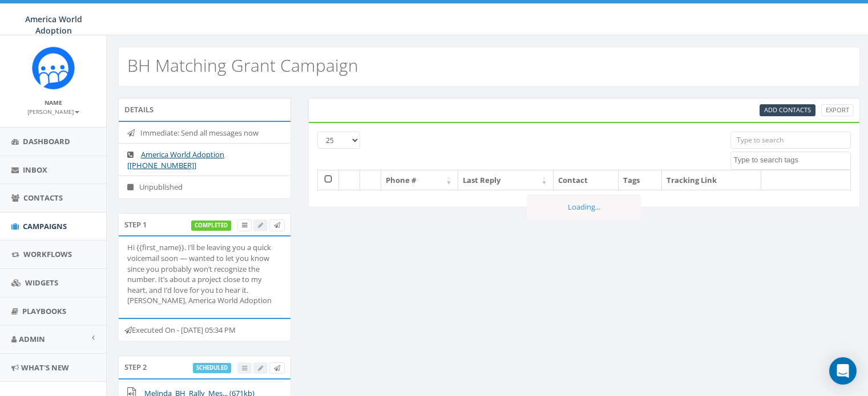  I want to click on div: Step 1, so click(205, 225).